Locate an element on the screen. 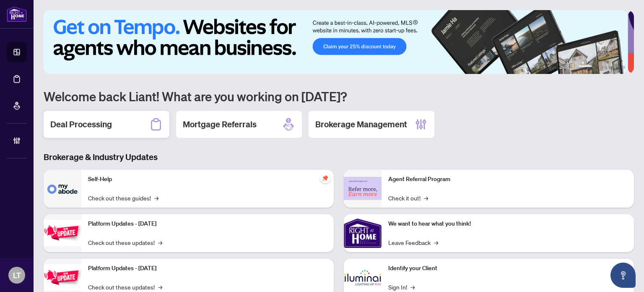 Image resolution: width=644 pixels, height=292 pixels. img: Platform Updates - July 21, 2025 is located at coordinates (63, 232).